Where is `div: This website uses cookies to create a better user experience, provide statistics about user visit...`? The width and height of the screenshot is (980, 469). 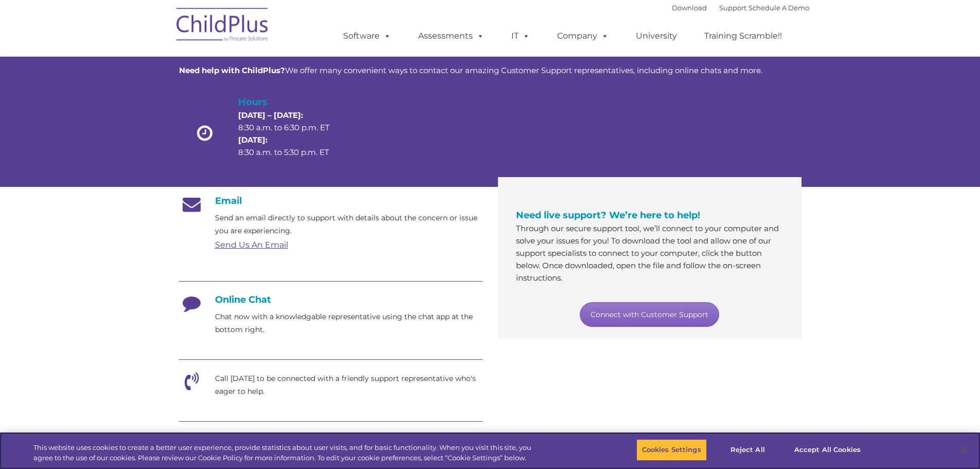 div: This website uses cookies to create a better user experience, provide statistics about user visit... is located at coordinates (286, 452).